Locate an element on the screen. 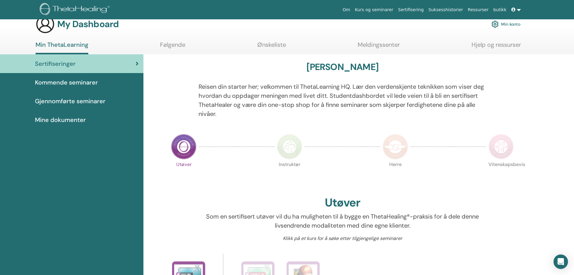 The height and width of the screenshot is (275, 574). p: Utøver is located at coordinates (184, 175).